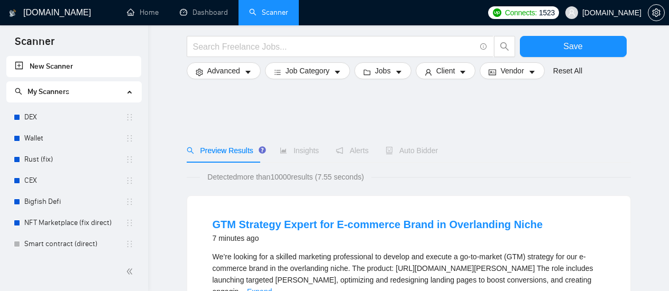 The height and width of the screenshot is (291, 669). I want to click on span: idcard, so click(492, 72).